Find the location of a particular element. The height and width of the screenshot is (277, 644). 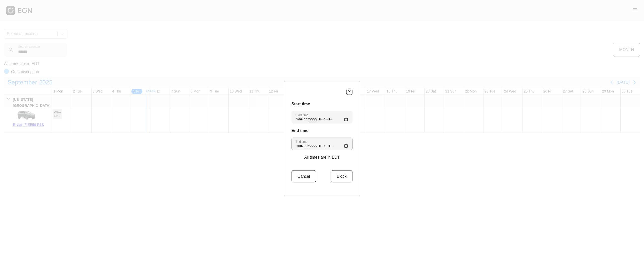

label: End time is located at coordinates (301, 142).